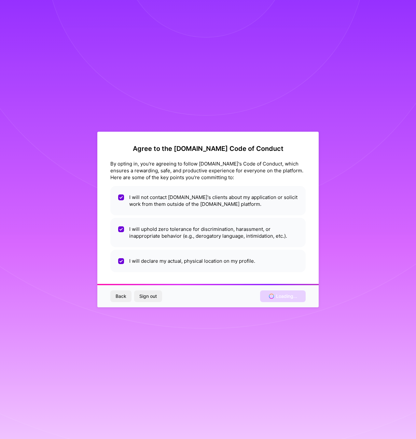 The height and width of the screenshot is (439, 416). What do you see at coordinates (121, 296) in the screenshot?
I see `button: Back` at bounding box center [121, 296].